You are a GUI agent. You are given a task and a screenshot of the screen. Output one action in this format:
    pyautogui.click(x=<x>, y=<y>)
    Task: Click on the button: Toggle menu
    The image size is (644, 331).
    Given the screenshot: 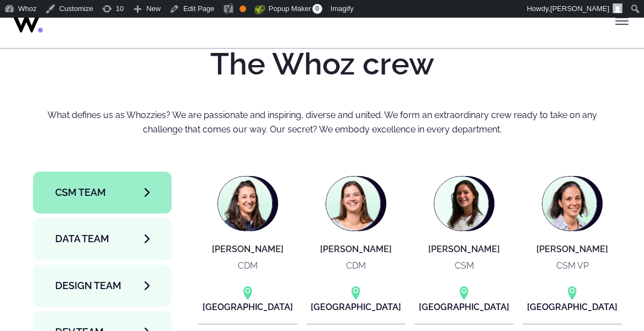 What is the action you would take?
    pyautogui.click(x=622, y=21)
    